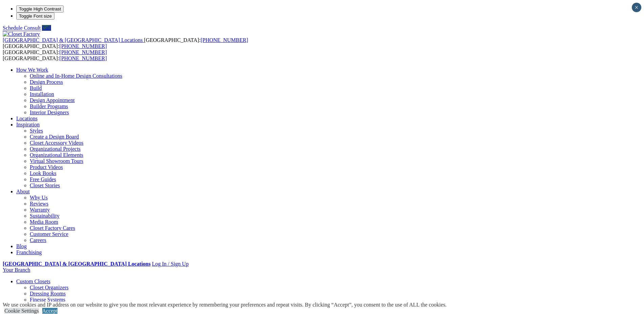 The image size is (644, 314). What do you see at coordinates (21, 28) in the screenshot?
I see `a: Schedule Consult` at bounding box center [21, 28].